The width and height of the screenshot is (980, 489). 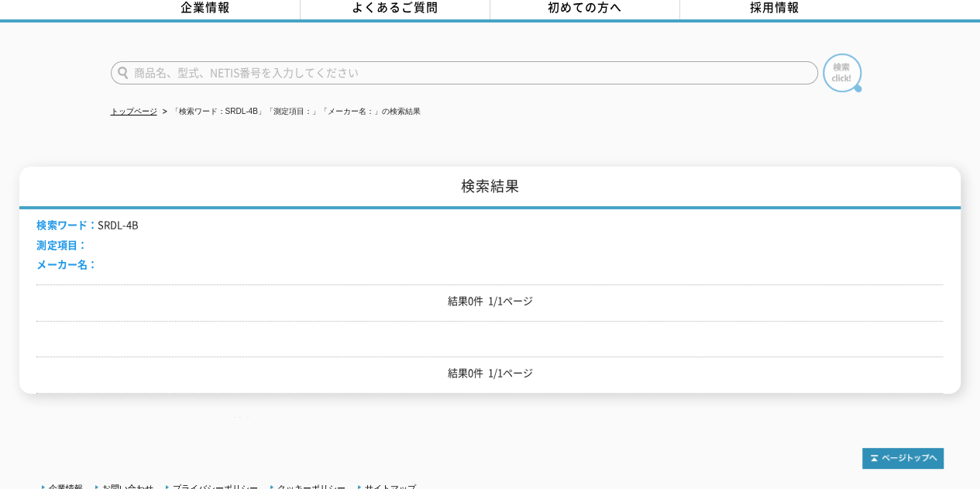 I want to click on input: 商品名、型式、NETIS番号を入力してください, so click(x=464, y=73).